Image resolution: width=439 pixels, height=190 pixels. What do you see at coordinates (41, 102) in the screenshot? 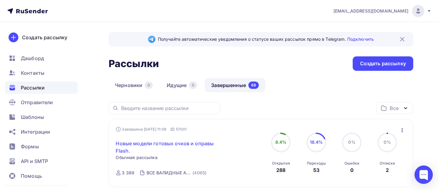
I see `a: Отправители` at bounding box center [41, 102].